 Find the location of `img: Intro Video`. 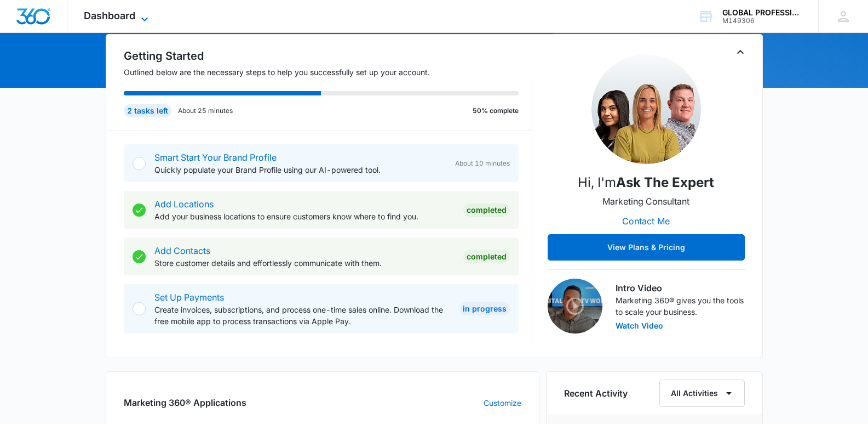

img: Intro Video is located at coordinates (575, 306).